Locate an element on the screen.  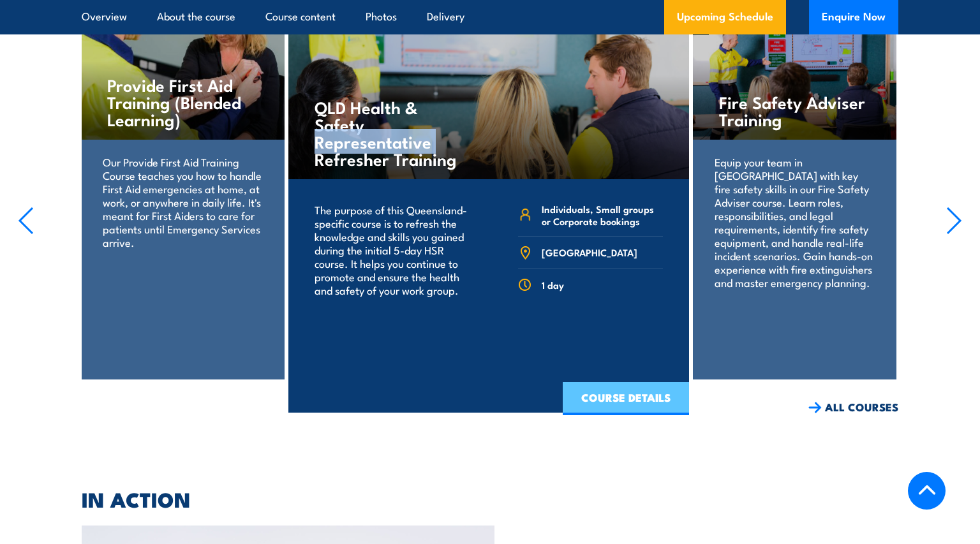
p: The purpose of this Queensland-specific course is to refresh the knowledge and skills you gained ... is located at coordinates (393, 249).